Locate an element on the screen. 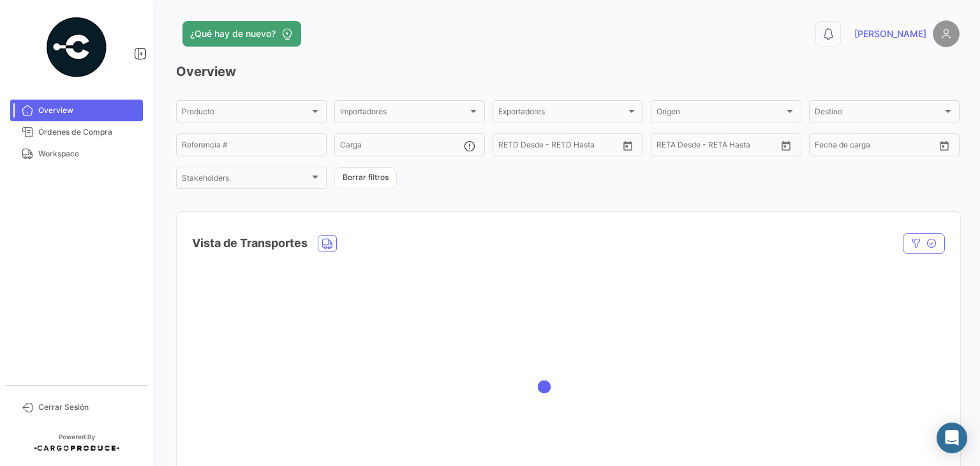 The image size is (980, 466). a: Workspace is located at coordinates (77, 154).